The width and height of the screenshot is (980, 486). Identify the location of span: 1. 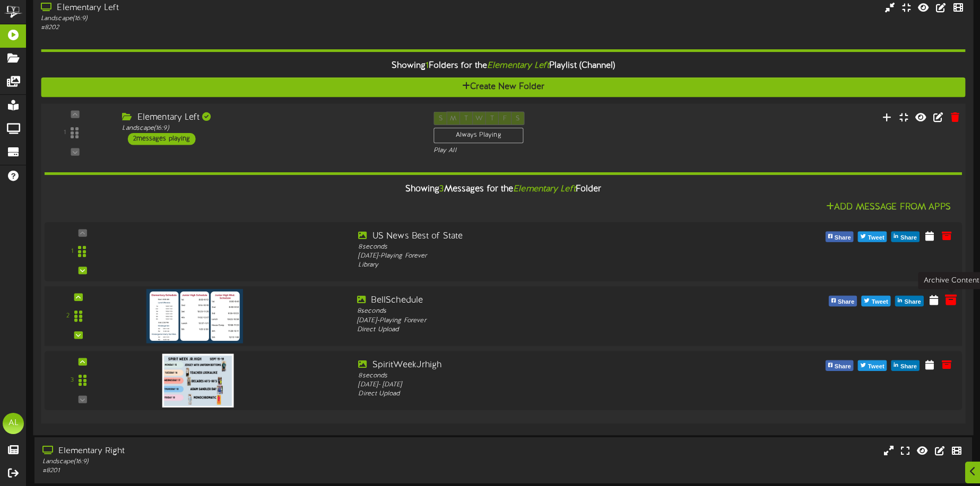
(427, 66).